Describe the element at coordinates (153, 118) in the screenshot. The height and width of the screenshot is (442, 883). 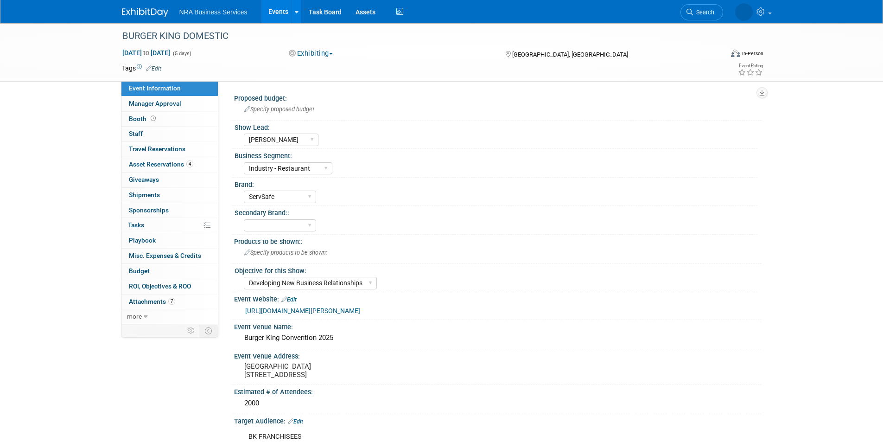
I see `span: Booth not reserved yet` at that location.